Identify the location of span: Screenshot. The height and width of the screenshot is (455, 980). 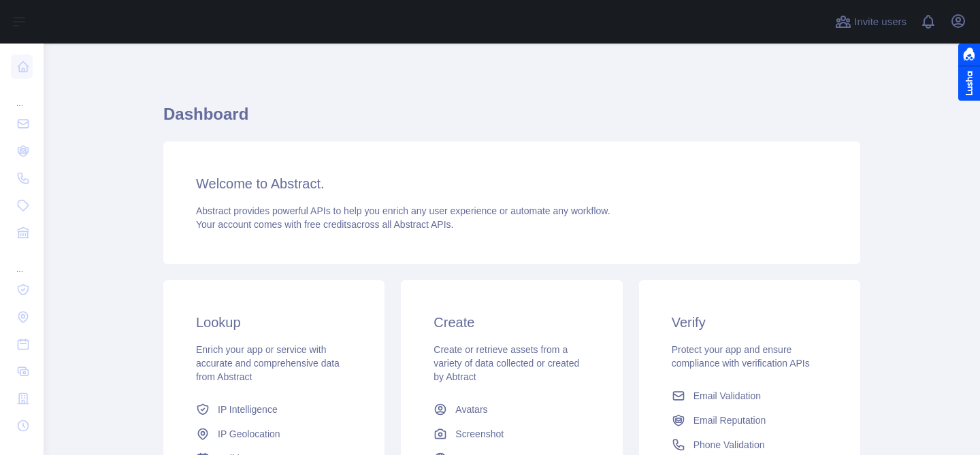
(479, 434).